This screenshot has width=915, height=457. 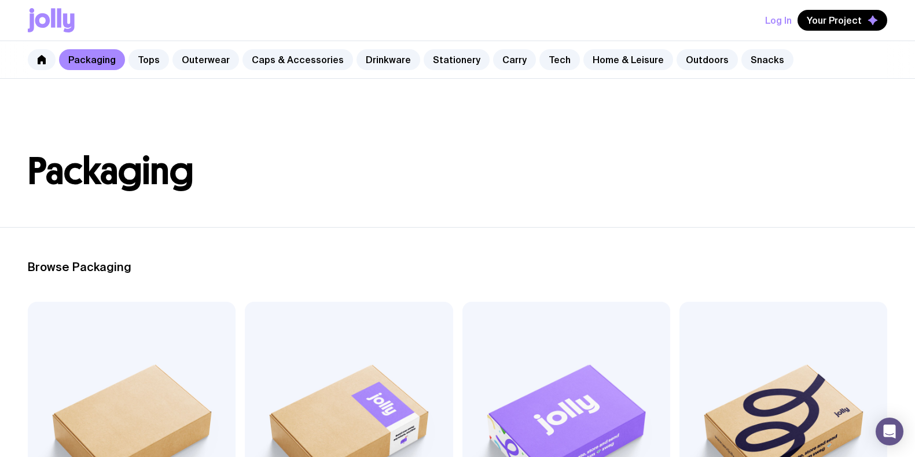 What do you see at coordinates (514, 60) in the screenshot?
I see `a: Carry` at bounding box center [514, 60].